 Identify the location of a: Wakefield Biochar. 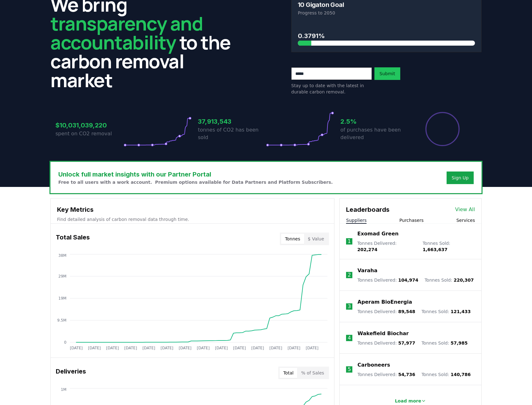
(383, 334).